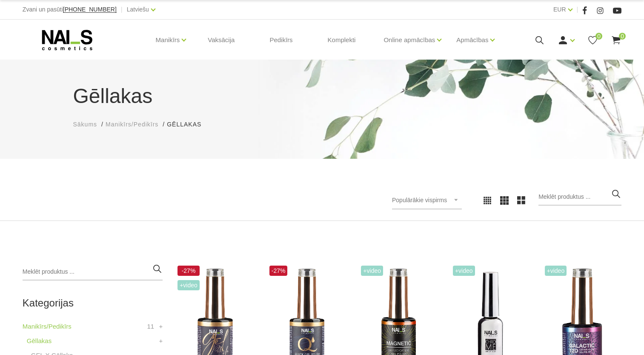 Image resolution: width=644 pixels, height=355 pixels. Describe the element at coordinates (70, 10) in the screenshot. I see `div: Zvani un pasūti` at that location.